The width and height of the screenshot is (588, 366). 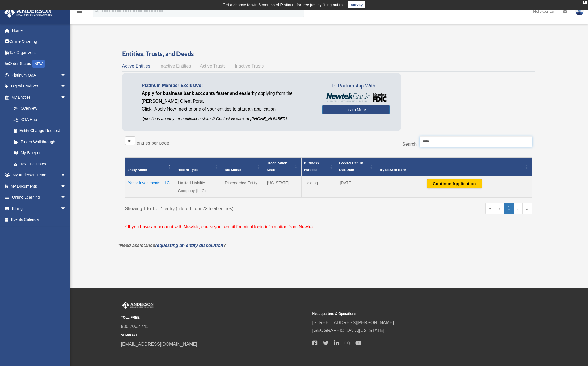 I want to click on label: entries per page, so click(x=153, y=143).